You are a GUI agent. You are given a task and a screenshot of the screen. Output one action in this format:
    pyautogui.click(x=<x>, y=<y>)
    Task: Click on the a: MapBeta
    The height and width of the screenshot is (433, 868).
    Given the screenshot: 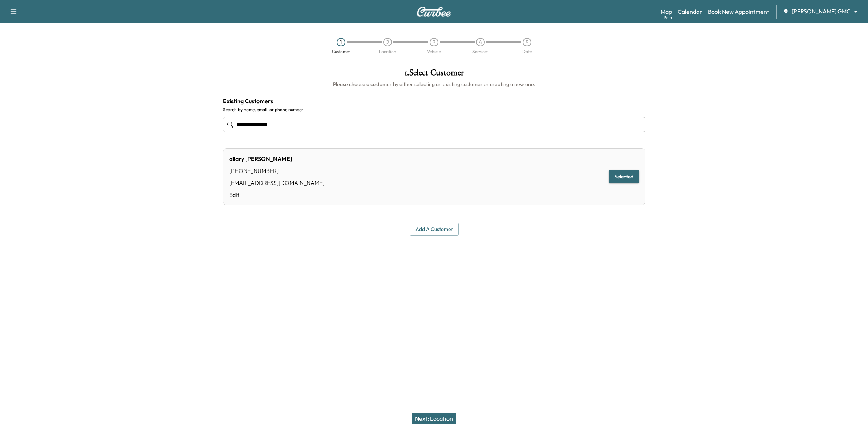 What is the action you would take?
    pyautogui.click(x=666, y=12)
    